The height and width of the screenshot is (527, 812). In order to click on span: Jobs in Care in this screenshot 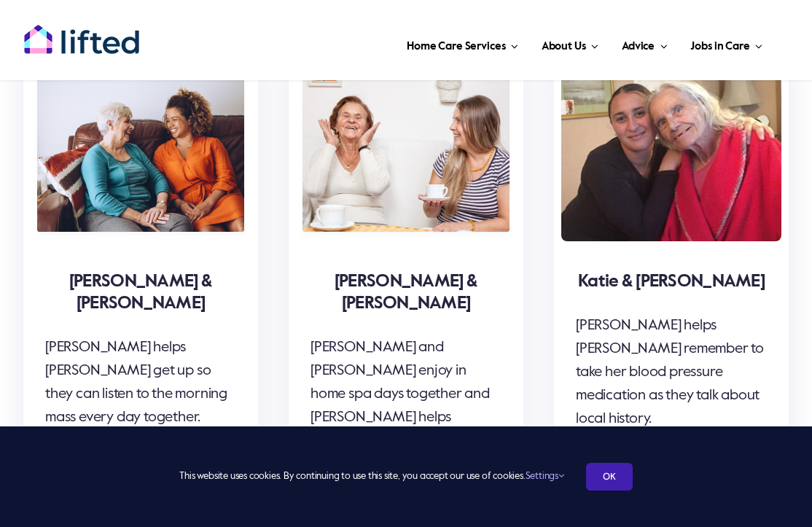, I will do `click(720, 47)`.